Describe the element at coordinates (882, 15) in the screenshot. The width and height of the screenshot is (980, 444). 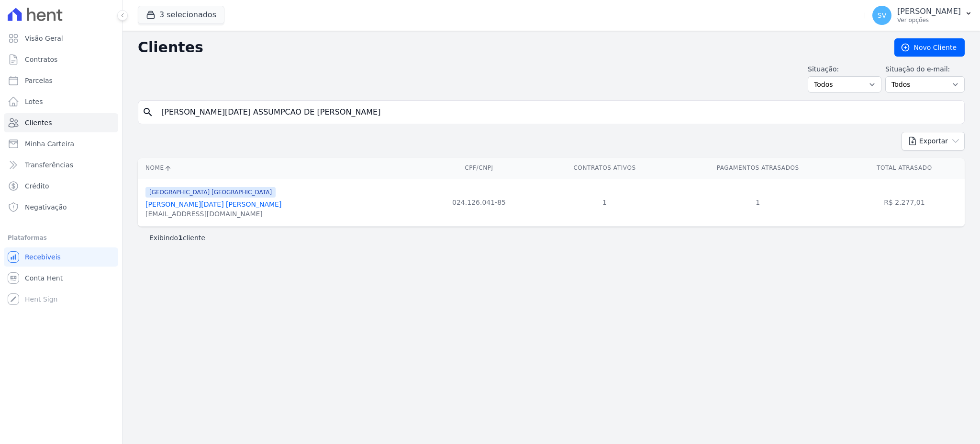
I see `span: SV` at that location.